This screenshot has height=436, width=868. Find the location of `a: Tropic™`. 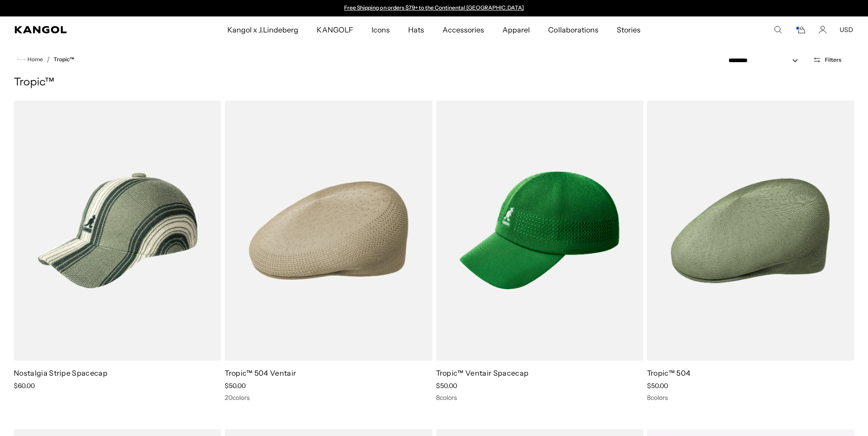

a: Tropic™ is located at coordinates (63, 60).